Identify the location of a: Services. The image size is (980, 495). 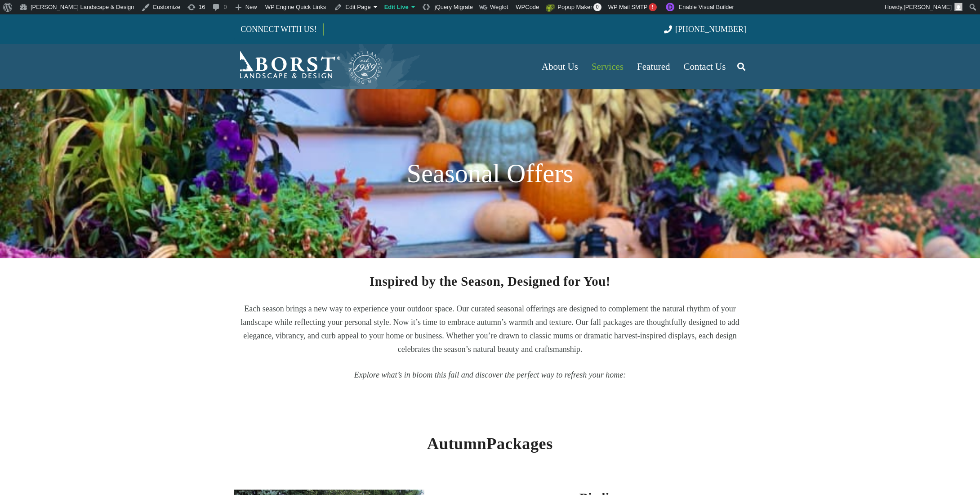
(608, 67).